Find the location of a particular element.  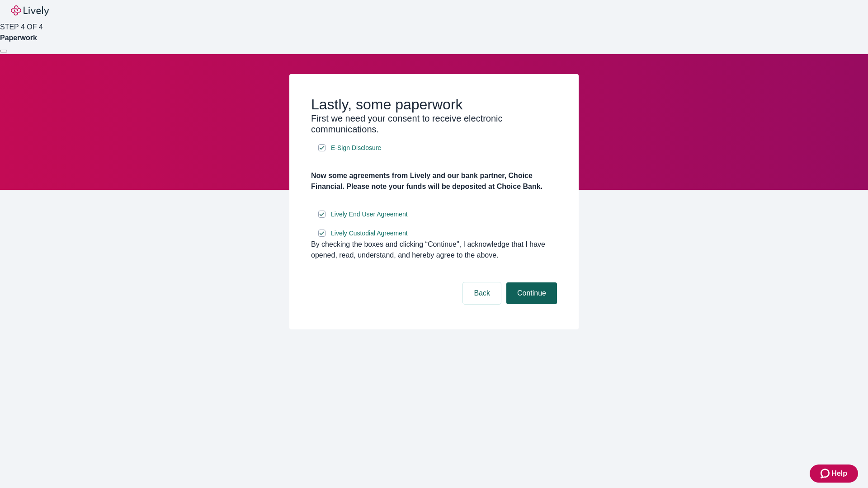

svg: Zendesk support icon is located at coordinates (826, 474).